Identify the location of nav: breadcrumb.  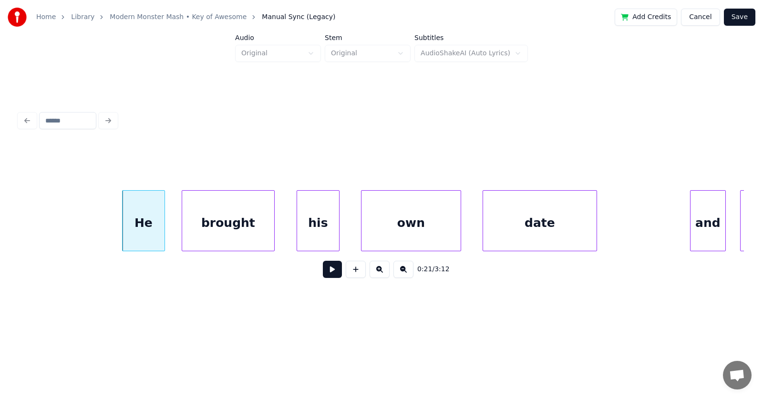
(186, 17).